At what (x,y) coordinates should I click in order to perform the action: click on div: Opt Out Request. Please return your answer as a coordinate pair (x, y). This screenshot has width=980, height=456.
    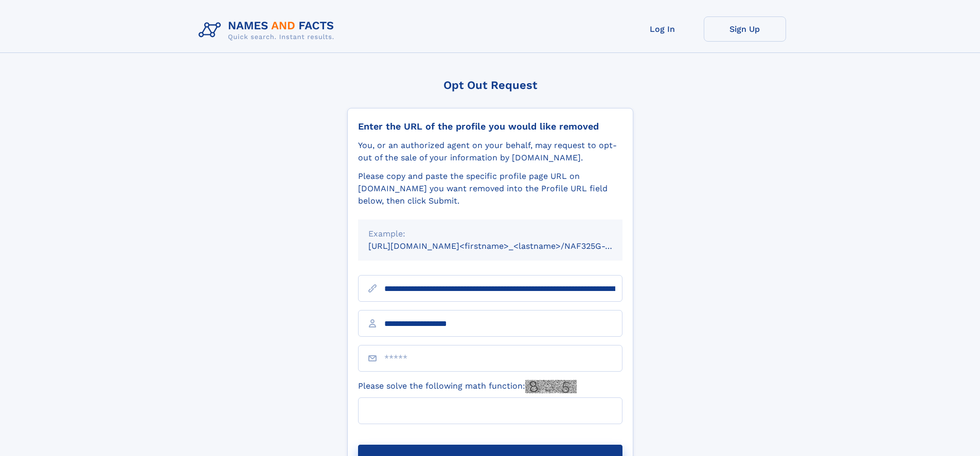
    Looking at the image, I should click on (491, 85).